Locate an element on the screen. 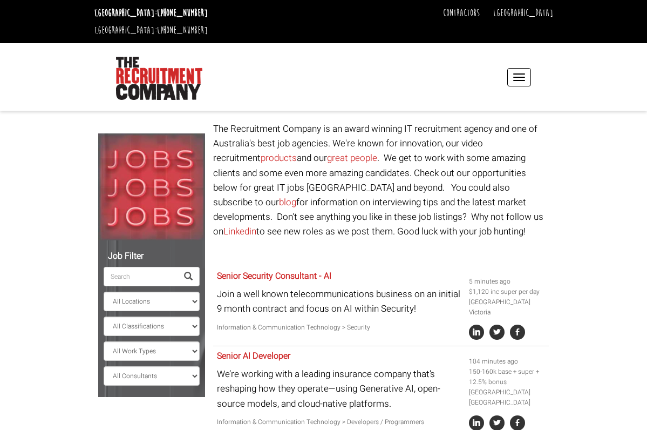  img: Jobs, Jobs, Jobs is located at coordinates (152, 187).